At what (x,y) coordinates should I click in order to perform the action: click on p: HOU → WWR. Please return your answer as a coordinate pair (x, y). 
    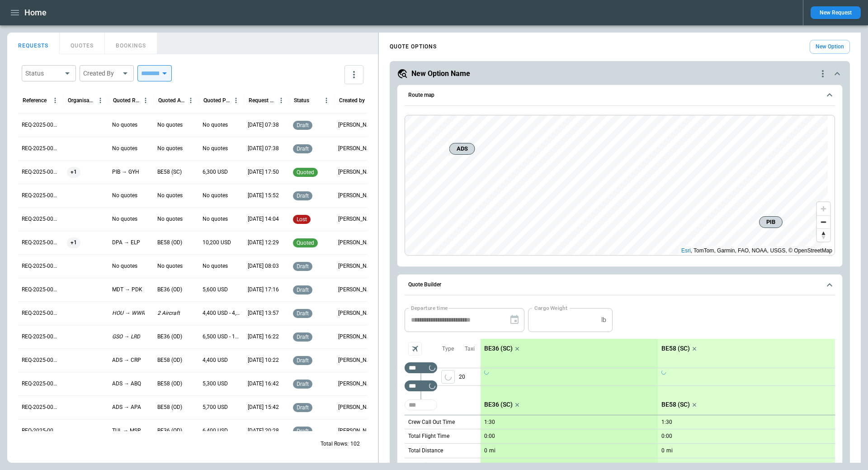
    Looking at the image, I should click on (129, 313).